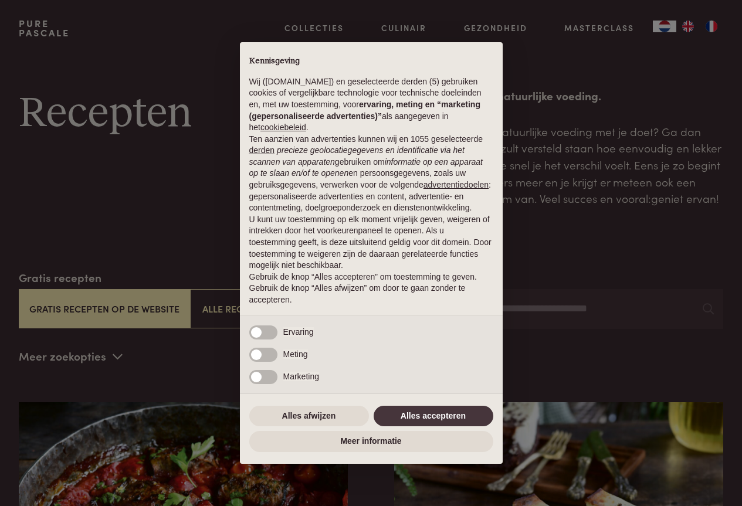 This screenshot has height=506, width=742. What do you see at coordinates (309, 417) in the screenshot?
I see `button: Alles afwijzen` at bounding box center [309, 417].